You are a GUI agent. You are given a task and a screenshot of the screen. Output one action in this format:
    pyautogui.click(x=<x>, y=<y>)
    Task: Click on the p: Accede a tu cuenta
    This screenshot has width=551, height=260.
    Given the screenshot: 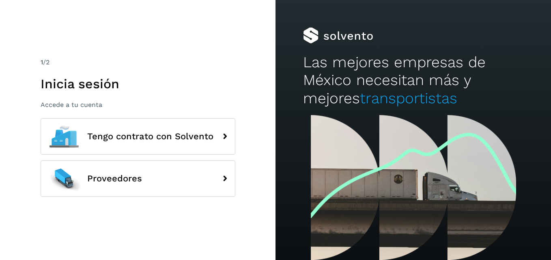 What is the action you would take?
    pyautogui.click(x=138, y=105)
    